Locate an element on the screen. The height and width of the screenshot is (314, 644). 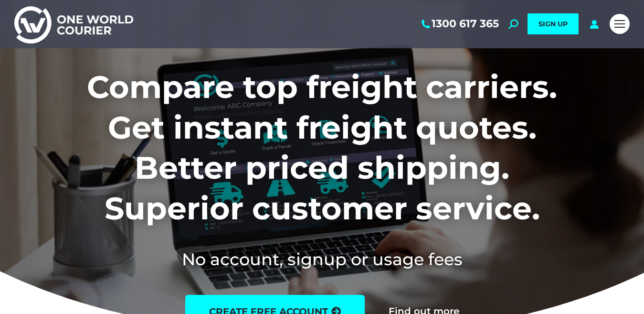
img: One World Courier is located at coordinates (73, 24).